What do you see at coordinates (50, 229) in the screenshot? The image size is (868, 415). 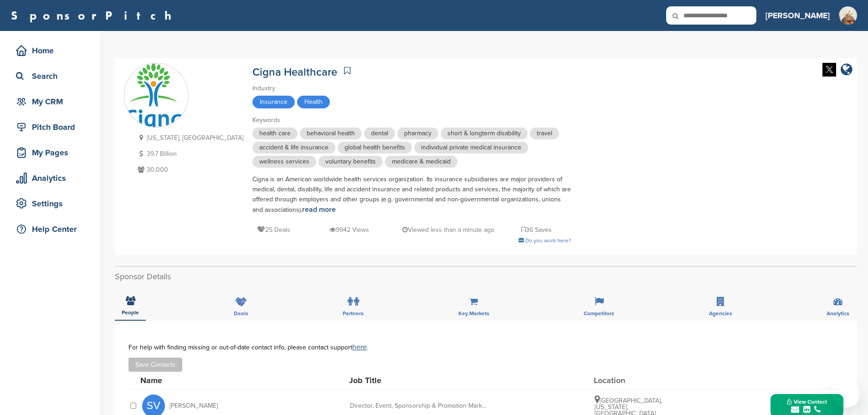 I see `a: Help Center` at bounding box center [50, 229].